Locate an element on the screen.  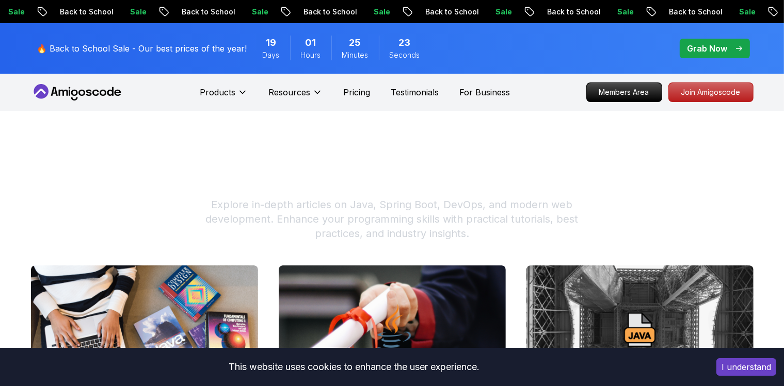
p: Resources is located at coordinates (289, 92).